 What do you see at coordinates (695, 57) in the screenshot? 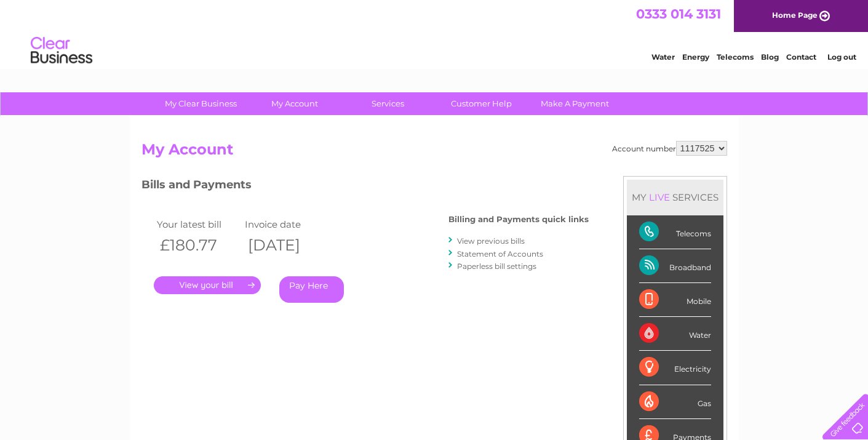
I see `a: Energy` at bounding box center [695, 57].